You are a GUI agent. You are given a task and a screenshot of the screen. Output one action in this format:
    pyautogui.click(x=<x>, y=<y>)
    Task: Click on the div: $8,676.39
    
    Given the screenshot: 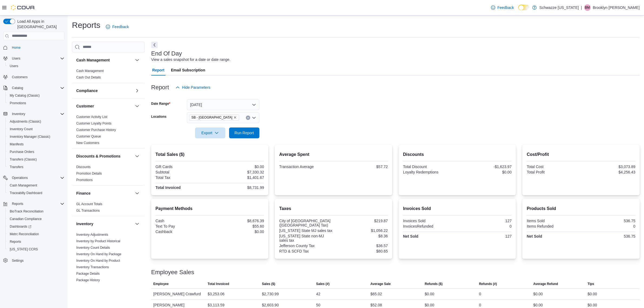 What is the action you would take?
    pyautogui.click(x=237, y=221)
    